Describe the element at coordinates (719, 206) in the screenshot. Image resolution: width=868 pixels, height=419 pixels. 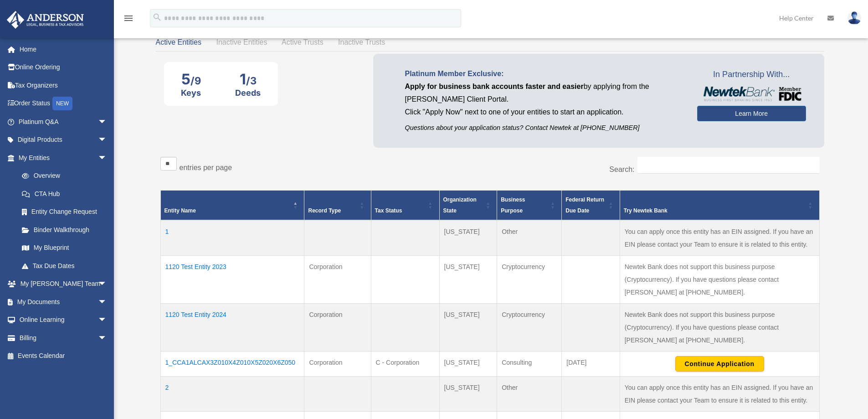
I see `th: Try Newtek Bank : Activate to sort` at that location.